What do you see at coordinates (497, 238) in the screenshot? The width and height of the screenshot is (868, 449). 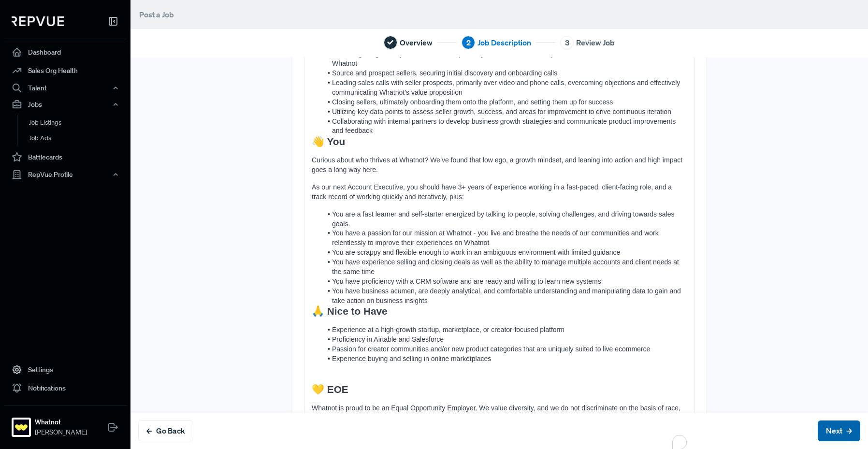 I see `span: You have a passion for our mission at Whatnot - you live and breathe the needs of our communities...` at bounding box center [497, 238].